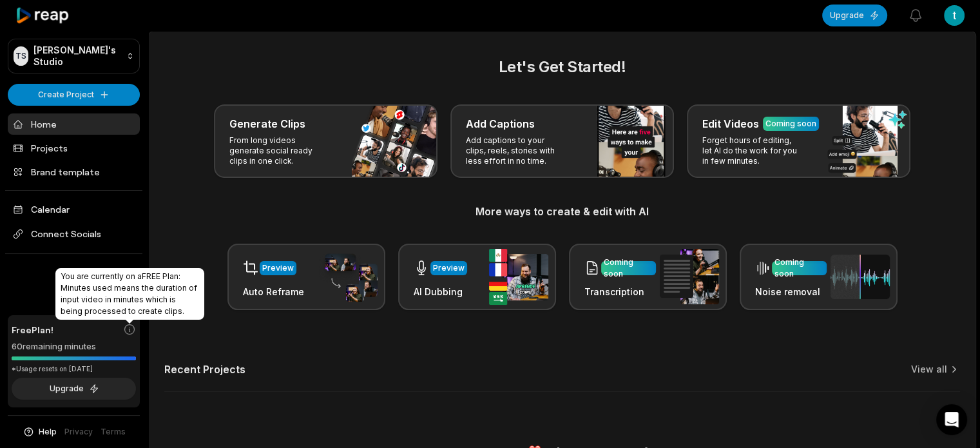  I want to click on div: 60 remaining minutes, so click(73, 346).